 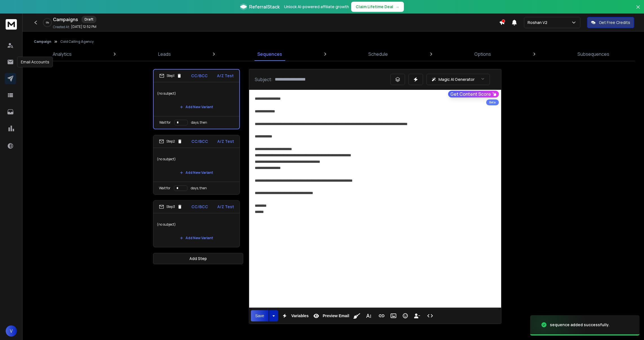 What do you see at coordinates (170, 76) in the screenshot?
I see `div: Step 1` at bounding box center [170, 76].